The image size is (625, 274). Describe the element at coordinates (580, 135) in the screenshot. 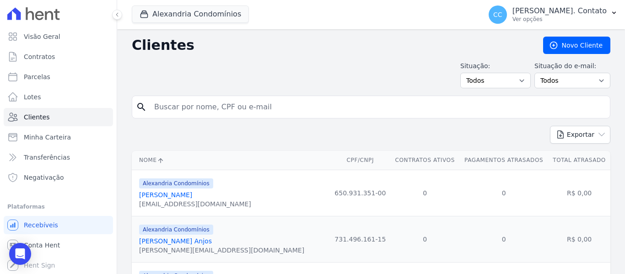

I see `button: Exportar` at that location.